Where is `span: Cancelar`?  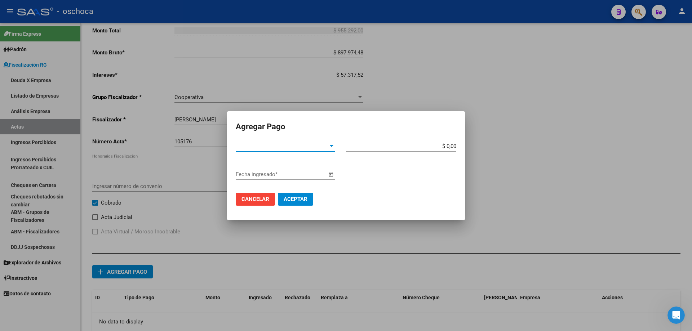 span: Cancelar is located at coordinates (255, 199).